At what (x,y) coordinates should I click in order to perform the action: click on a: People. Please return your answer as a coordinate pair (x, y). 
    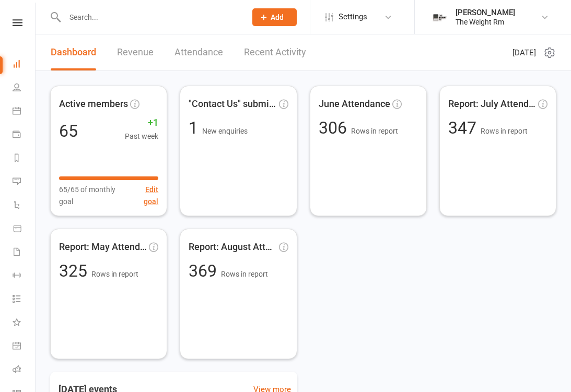
    Looking at the image, I should click on (24, 88).